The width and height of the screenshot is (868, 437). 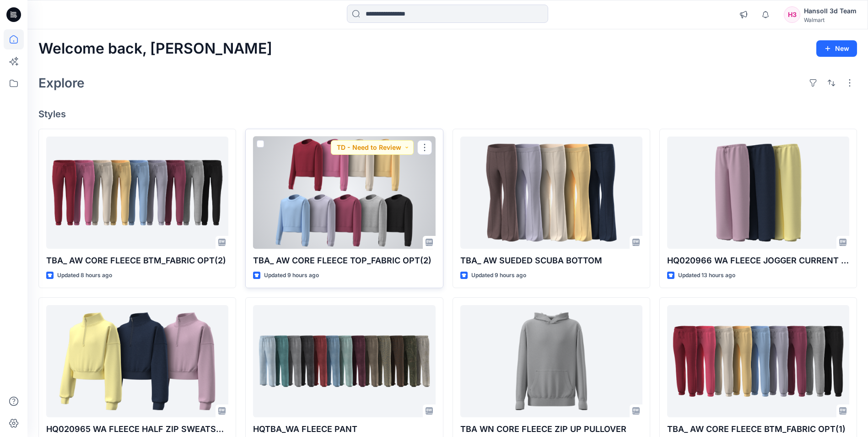 I want to click on p: TBA_ AW CORE FLEECE TOP_FABRIC OPT(2), so click(x=344, y=260).